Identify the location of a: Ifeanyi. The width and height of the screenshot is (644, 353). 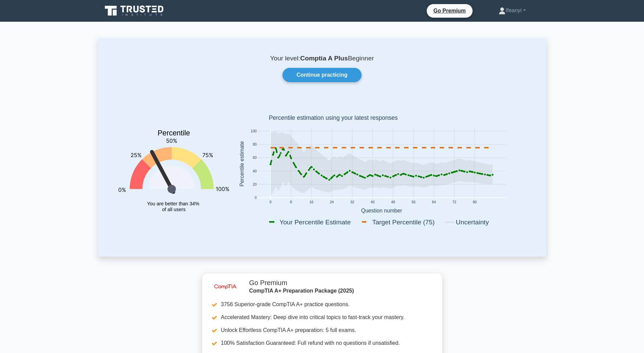
(512, 11).